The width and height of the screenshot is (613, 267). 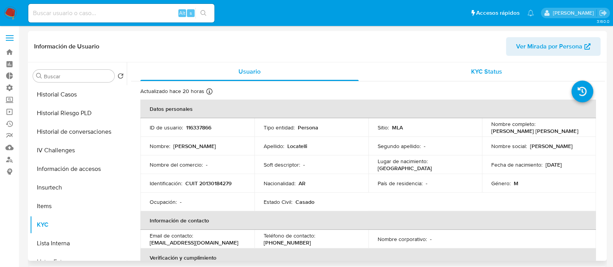 I want to click on span: s, so click(x=191, y=13).